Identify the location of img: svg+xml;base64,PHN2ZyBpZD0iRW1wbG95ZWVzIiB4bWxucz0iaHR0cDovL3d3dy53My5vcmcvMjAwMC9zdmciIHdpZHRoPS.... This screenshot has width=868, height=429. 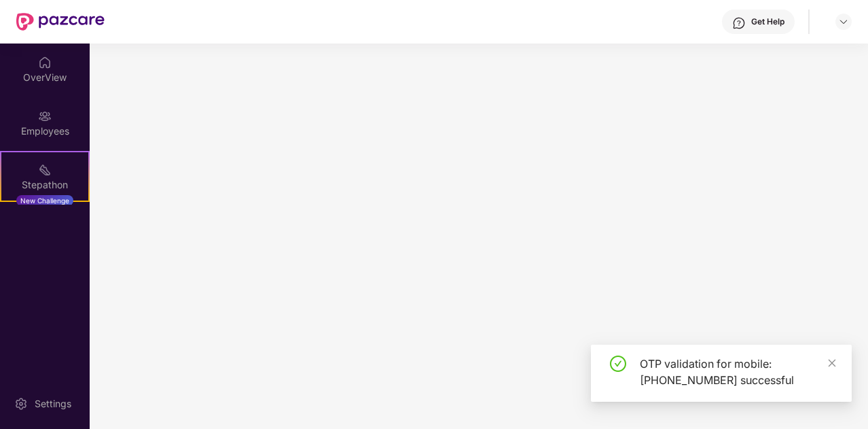
(45, 116).